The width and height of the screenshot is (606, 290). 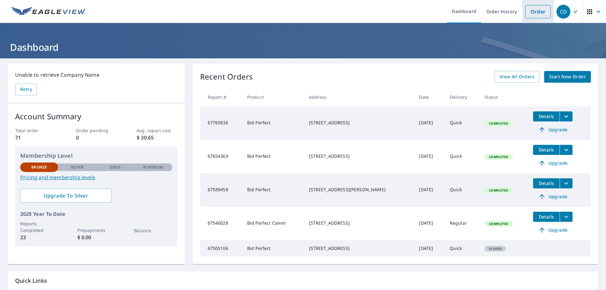 I want to click on p: Reports Completed, so click(x=39, y=227).